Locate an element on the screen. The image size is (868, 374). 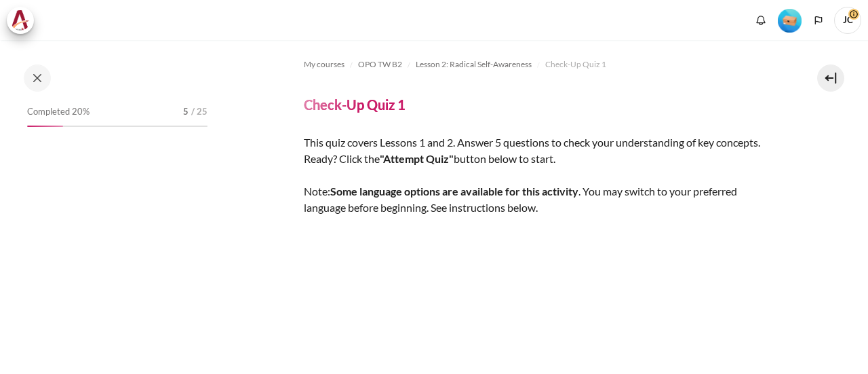
a: Lesson 2: Radical Self-Awareness is located at coordinates (473, 65).